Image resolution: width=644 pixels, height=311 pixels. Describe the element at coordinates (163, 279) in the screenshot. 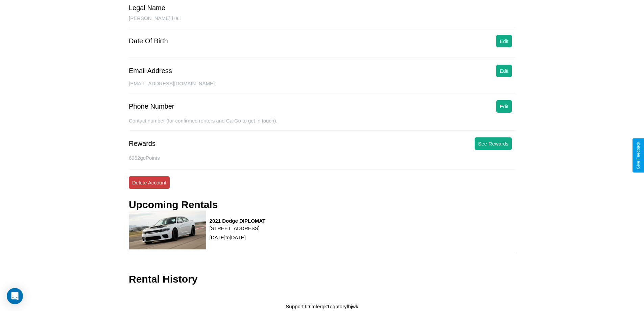

I see `h3: Rental History` at that location.